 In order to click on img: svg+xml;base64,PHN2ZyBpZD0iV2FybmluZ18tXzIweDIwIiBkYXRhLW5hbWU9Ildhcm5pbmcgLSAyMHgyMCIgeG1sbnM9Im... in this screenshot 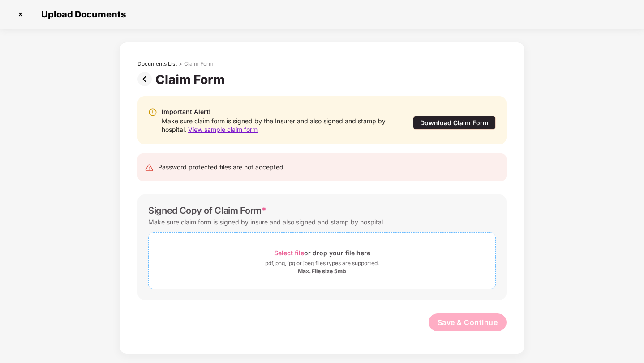, I will do `click(153, 112)`.